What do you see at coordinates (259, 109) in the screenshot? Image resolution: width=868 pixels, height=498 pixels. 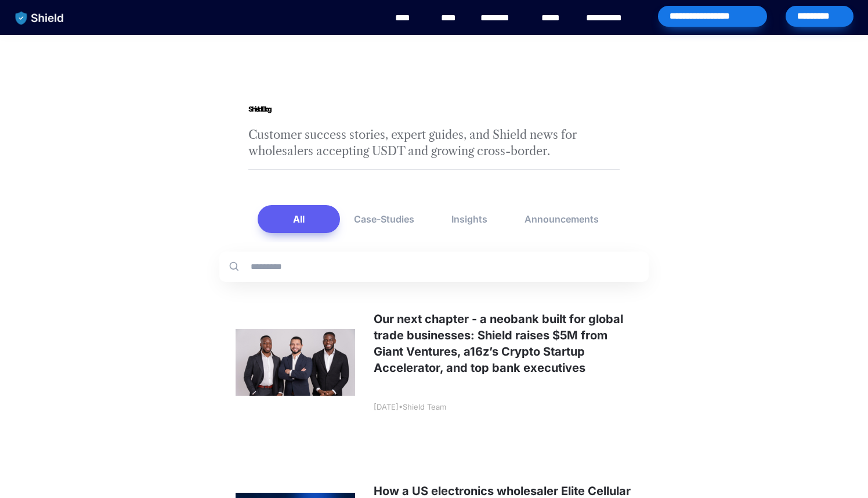 I see `span: Shield Blog` at bounding box center [259, 109].